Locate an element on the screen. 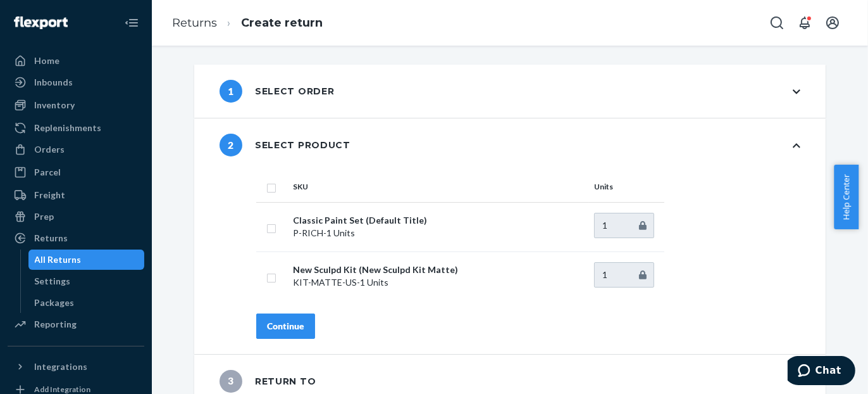  p: P-RICH - 1 Units is located at coordinates (439, 233).